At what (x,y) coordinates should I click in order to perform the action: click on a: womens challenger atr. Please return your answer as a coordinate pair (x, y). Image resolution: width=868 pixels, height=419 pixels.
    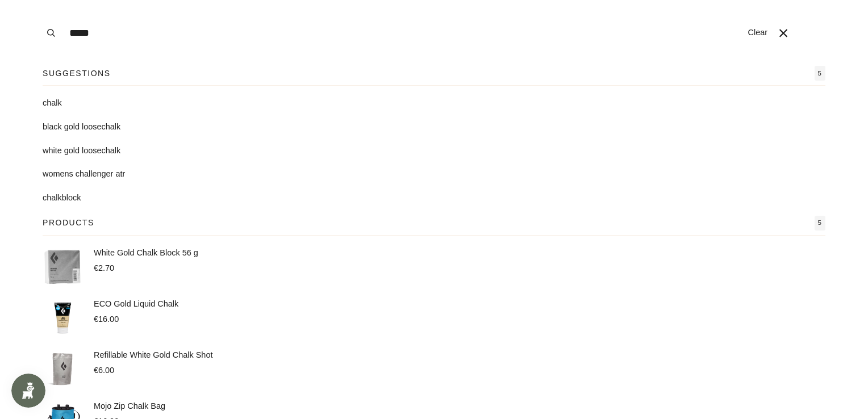
    Looking at the image, I should click on (434, 175).